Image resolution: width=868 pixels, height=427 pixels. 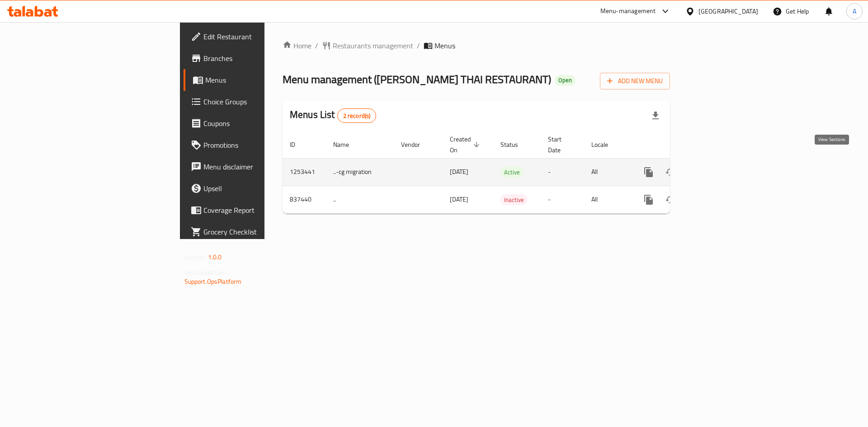 What do you see at coordinates (346, 144) in the screenshot?
I see `span: Name` at bounding box center [346, 144].